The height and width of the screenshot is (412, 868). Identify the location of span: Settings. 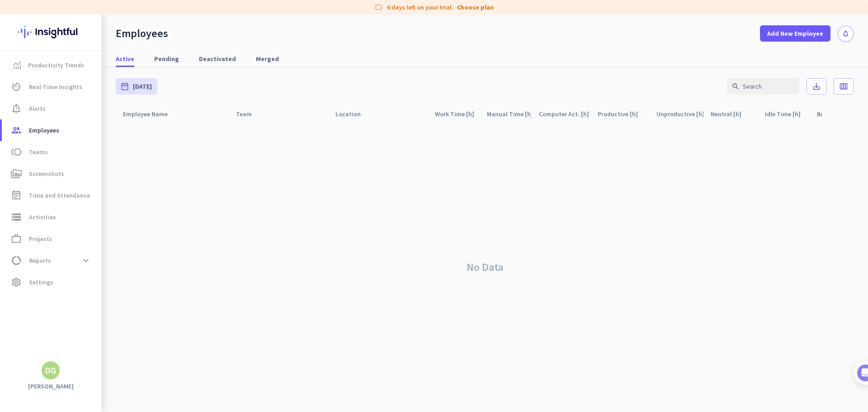
(41, 282).